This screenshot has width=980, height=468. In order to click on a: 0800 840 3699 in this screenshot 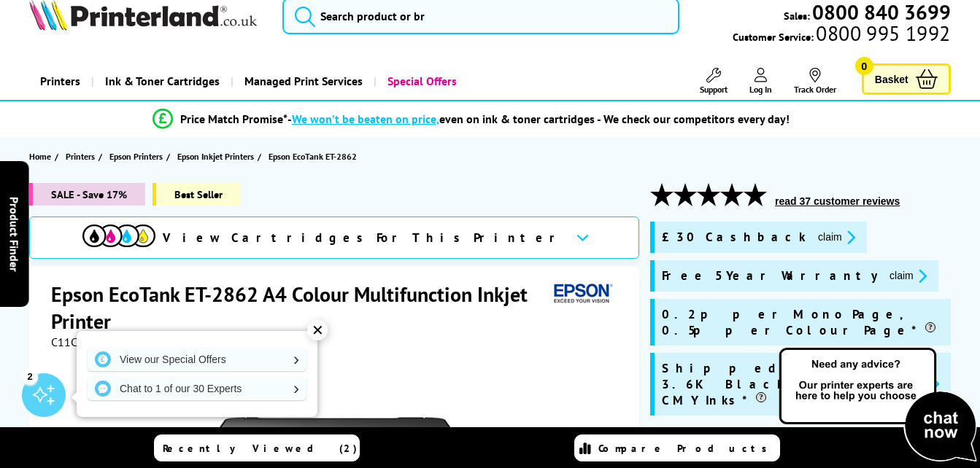, I will do `click(880, 12)`.